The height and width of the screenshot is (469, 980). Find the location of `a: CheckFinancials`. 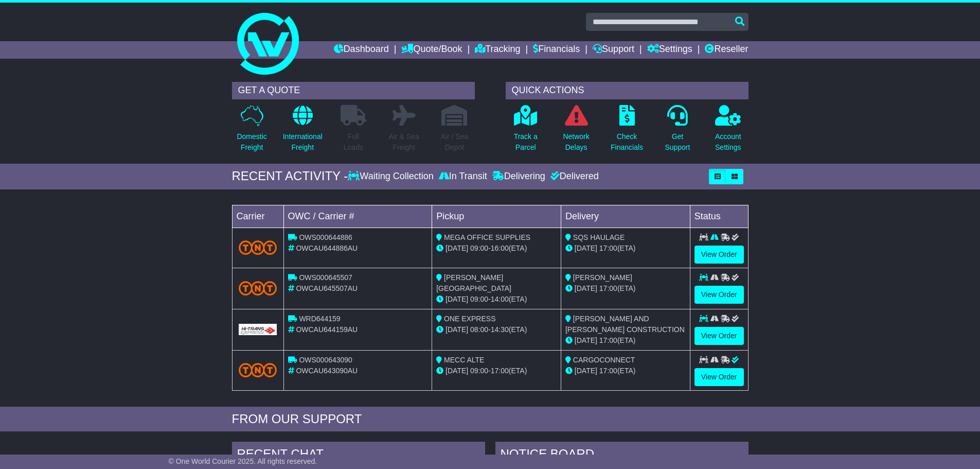

a: CheckFinancials is located at coordinates (626, 131).